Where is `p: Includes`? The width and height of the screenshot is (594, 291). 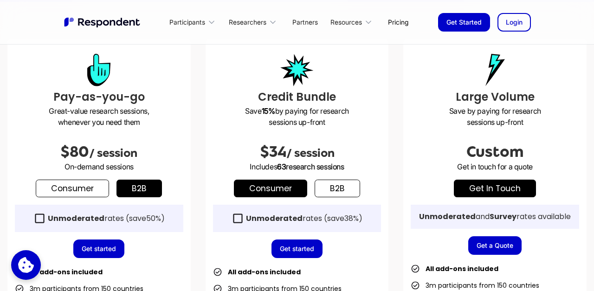
p: Includes is located at coordinates (297, 167).